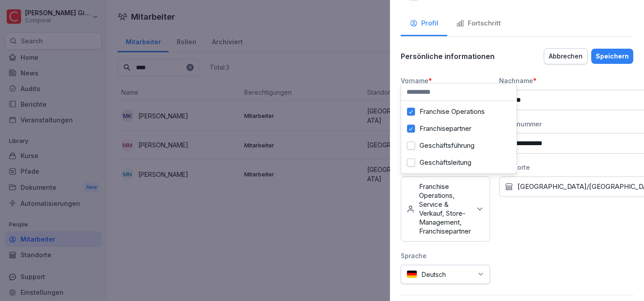  I want to click on div: Deutsch, so click(445, 274).